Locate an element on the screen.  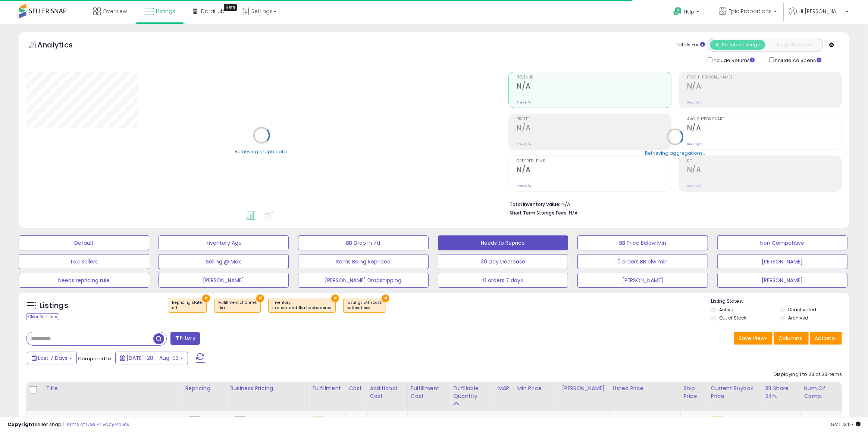
div: Retrieving aggregations.. is located at coordinates (675, 152).